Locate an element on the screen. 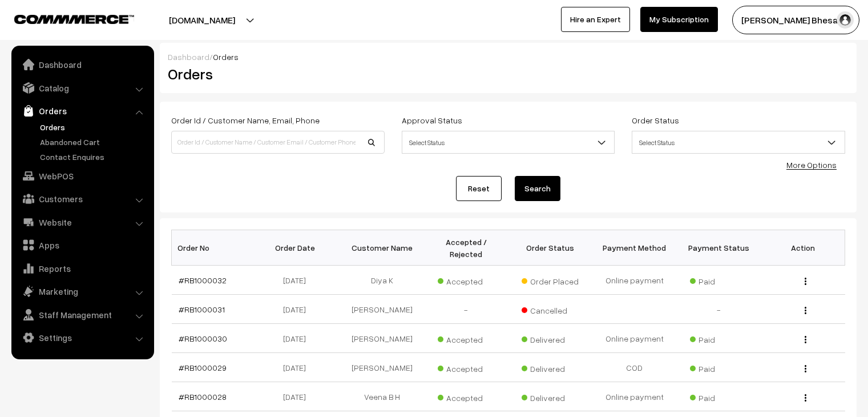 This screenshot has width=868, height=417. td: Veena B H is located at coordinates (382, 396).